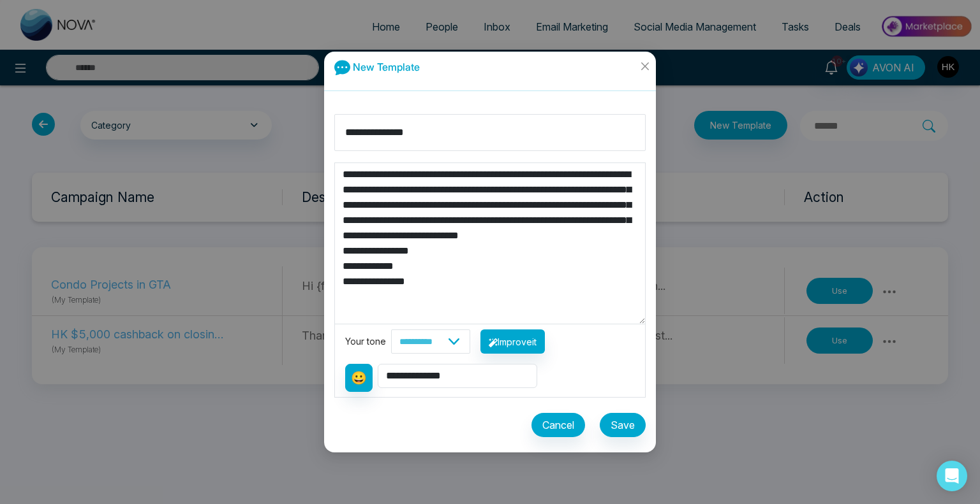  I want to click on button: Save, so click(623, 425).